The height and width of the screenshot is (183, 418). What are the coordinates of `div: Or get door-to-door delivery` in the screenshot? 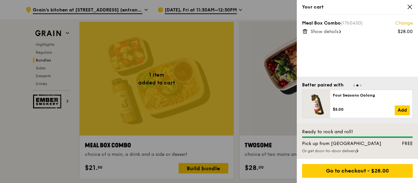 It's located at (358, 151).